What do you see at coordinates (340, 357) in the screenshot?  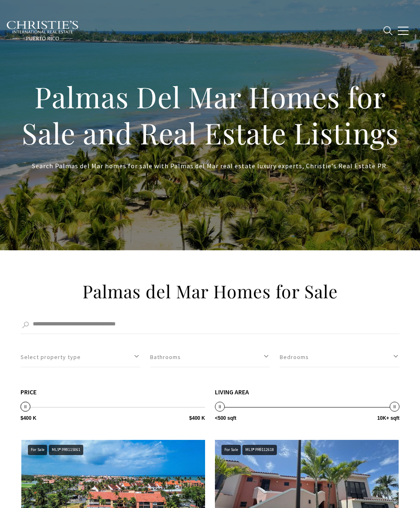 I see `button: Bedrooms` at bounding box center [340, 357].